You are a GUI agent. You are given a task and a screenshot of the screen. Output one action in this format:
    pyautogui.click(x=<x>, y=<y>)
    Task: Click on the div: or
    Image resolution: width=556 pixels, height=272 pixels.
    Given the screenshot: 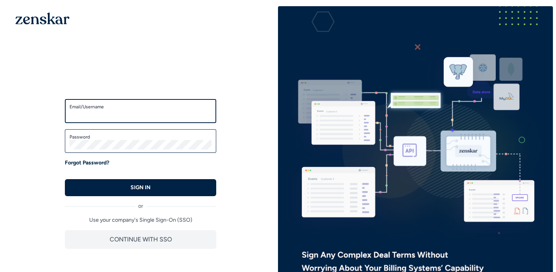 What is the action you would take?
    pyautogui.click(x=141, y=203)
    